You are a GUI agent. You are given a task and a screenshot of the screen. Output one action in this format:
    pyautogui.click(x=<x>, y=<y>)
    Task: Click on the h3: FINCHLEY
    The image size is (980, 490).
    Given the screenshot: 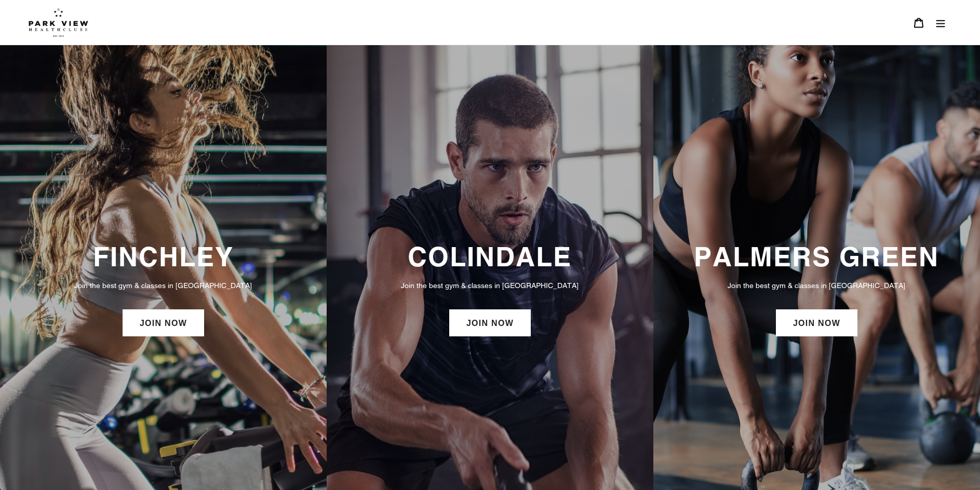 What is the action you would take?
    pyautogui.click(x=163, y=256)
    